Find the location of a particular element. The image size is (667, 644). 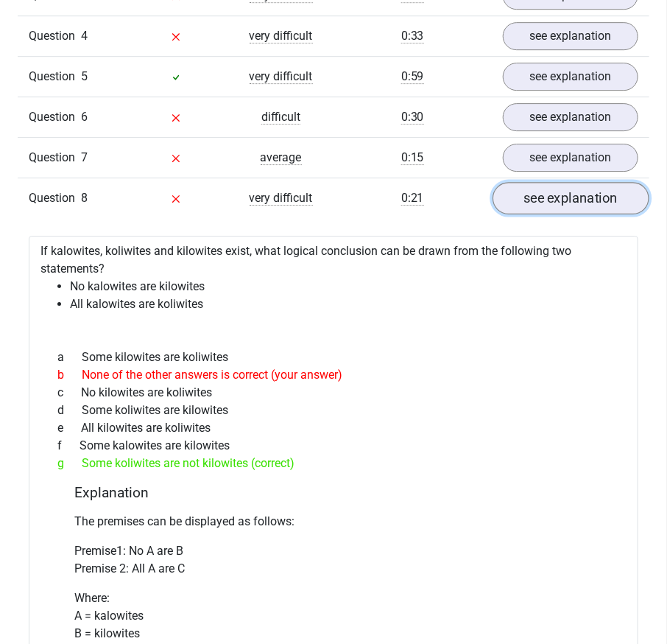

div: Some koliwites are kilowites is located at coordinates (334, 411).